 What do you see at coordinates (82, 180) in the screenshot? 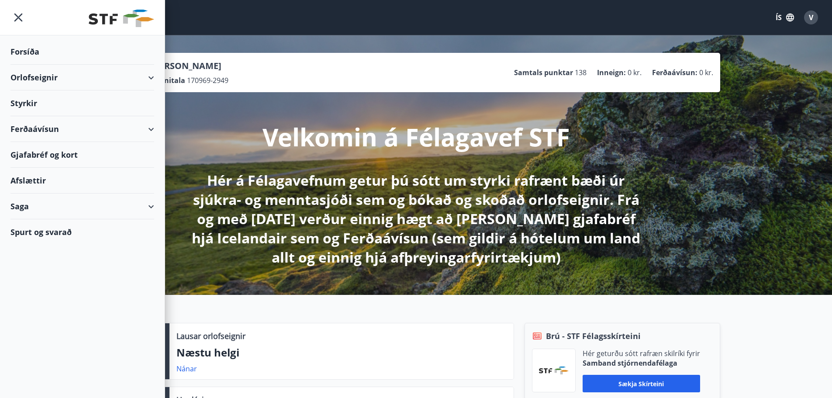
I see `div: Afslættir` at bounding box center [82, 180].